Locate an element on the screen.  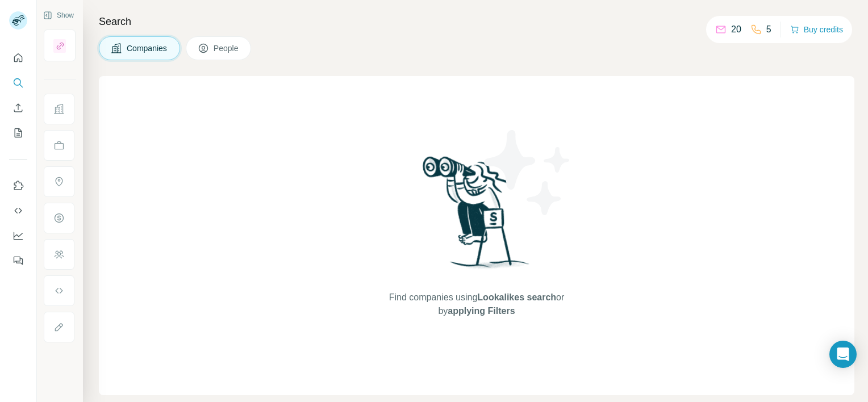
div: Open Intercom Messenger is located at coordinates (843, 354).